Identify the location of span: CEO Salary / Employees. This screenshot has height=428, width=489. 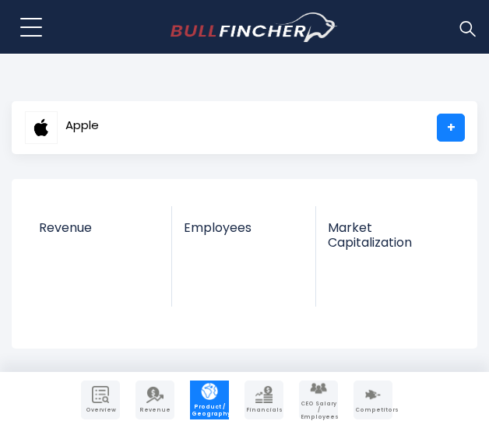
(318, 410).